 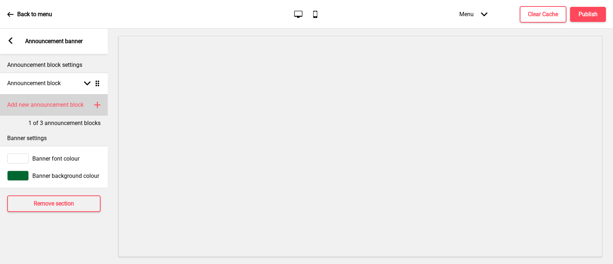 I want to click on div: Banner font colour, so click(x=54, y=158).